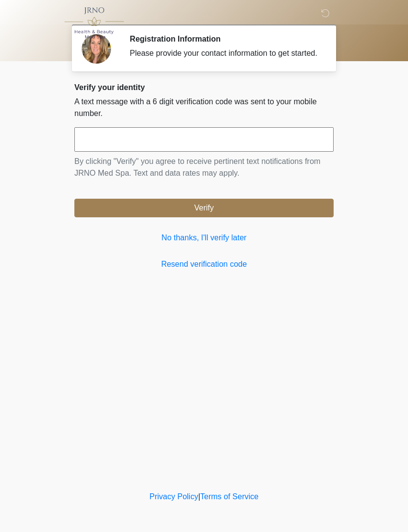 This screenshot has height=532, width=408. I want to click on img: Agent Avatar, so click(96, 49).